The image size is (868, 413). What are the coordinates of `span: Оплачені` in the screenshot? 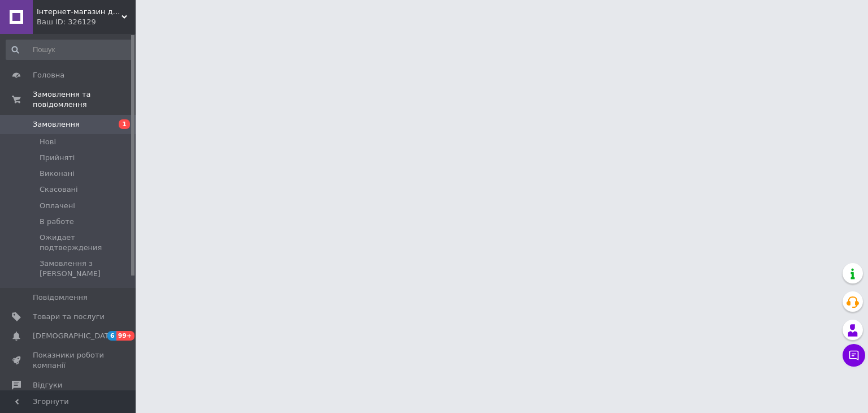 It's located at (57, 206).